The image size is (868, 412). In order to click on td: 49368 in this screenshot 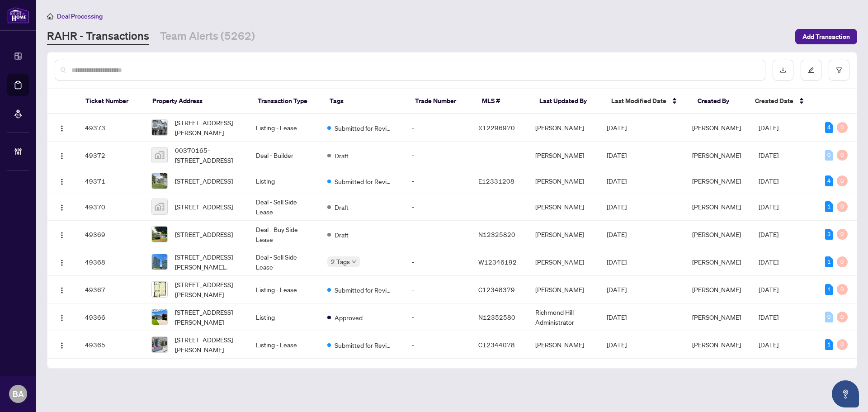, I will do `click(111, 262)`.